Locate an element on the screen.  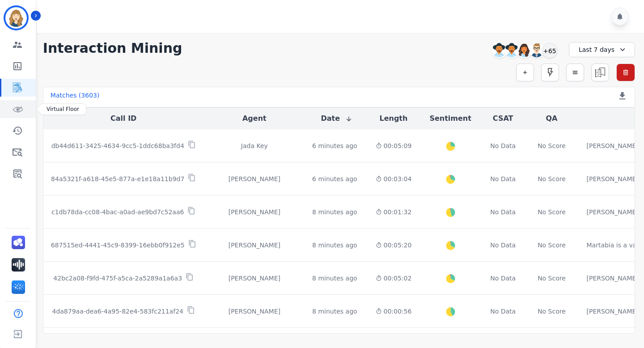
div: Last 7 days is located at coordinates (602, 50).